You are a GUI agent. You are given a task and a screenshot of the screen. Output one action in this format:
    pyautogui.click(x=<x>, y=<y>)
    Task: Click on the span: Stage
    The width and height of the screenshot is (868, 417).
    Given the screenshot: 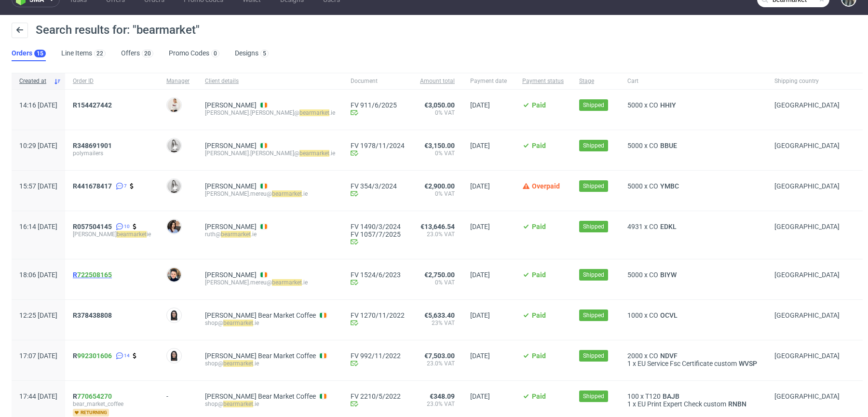 What is the action you would take?
    pyautogui.click(x=596, y=81)
    